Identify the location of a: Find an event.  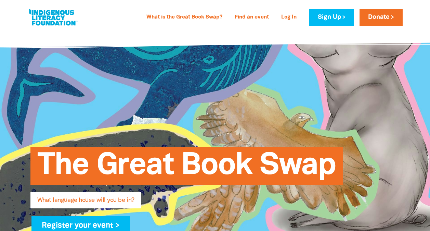
(252, 17).